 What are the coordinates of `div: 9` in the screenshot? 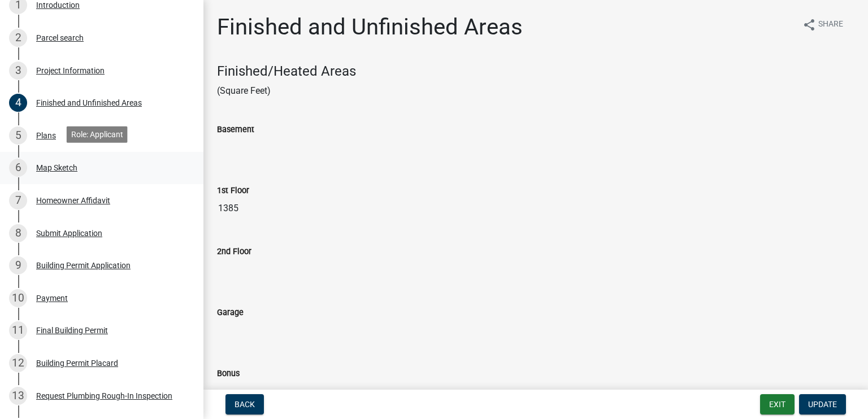 It's located at (18, 266).